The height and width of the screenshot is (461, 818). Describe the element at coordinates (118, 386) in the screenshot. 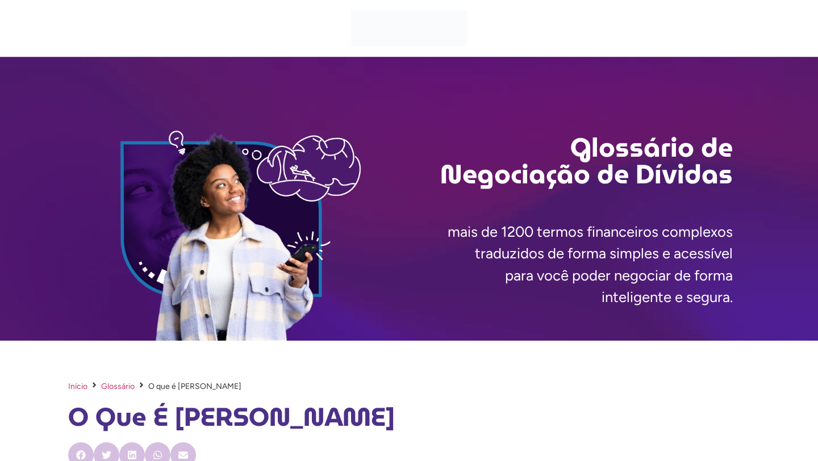

I see `a: Glossário` at that location.